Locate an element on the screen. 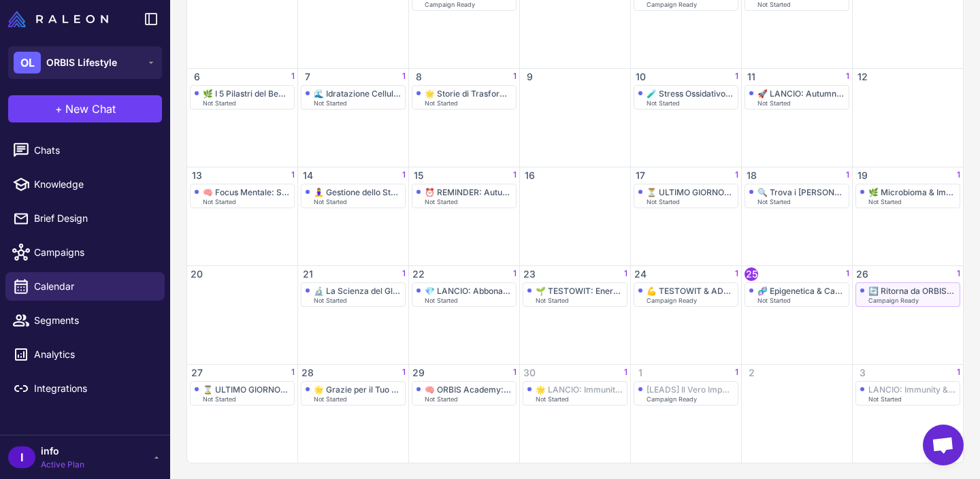 This screenshot has height=479, width=980. span: Analytics is located at coordinates (94, 354).